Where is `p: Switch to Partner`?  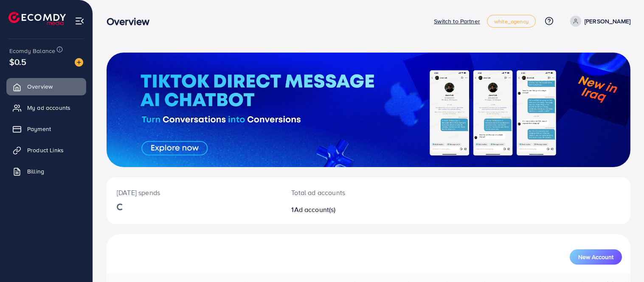 p: Switch to Partner is located at coordinates (457, 21).